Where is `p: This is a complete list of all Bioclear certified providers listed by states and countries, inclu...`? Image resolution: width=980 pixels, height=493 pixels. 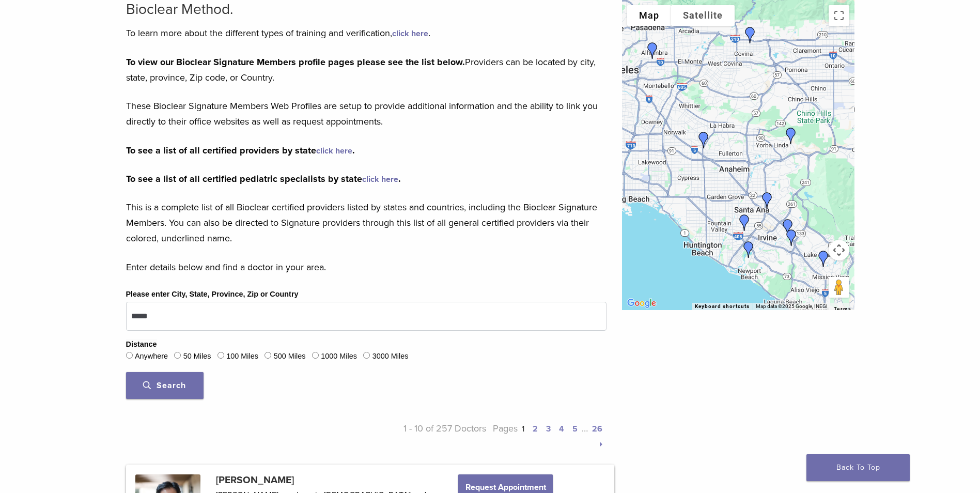
p: This is a complete list of all Bioclear certified providers listed by states and countries, inclu... is located at coordinates (366, 222).